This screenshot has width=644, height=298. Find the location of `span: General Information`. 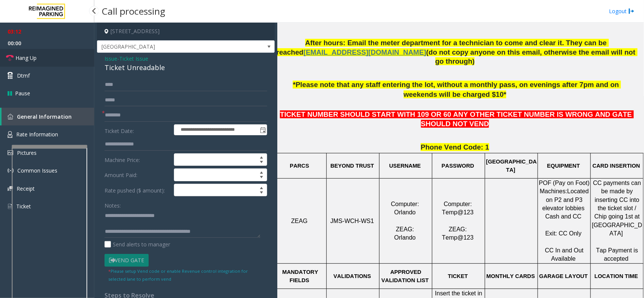

span: General Information is located at coordinates (44, 116).